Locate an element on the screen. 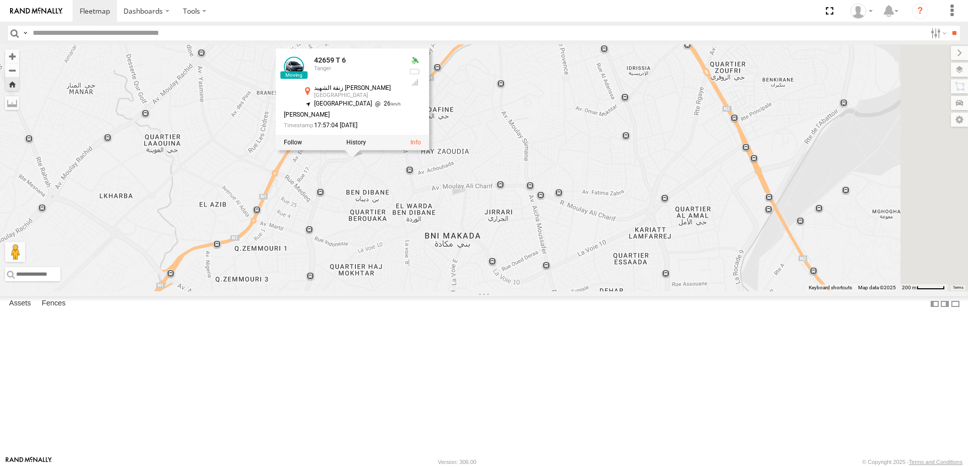 This screenshot has height=467, width=968. div: Branch Tanger is located at coordinates (862, 11).